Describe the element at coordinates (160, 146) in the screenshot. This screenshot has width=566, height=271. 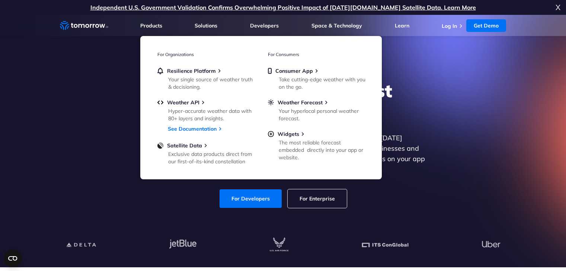
I see `img: satellite-data-menu.png` at that location.